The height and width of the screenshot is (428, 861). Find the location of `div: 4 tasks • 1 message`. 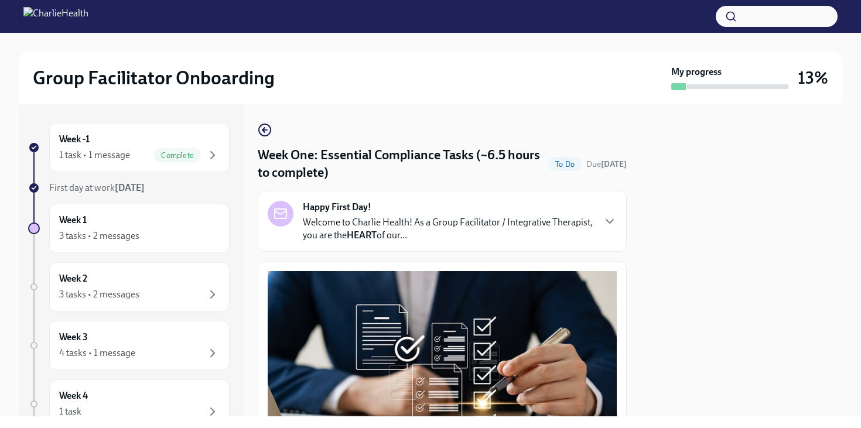

div: 4 tasks • 1 message is located at coordinates (97, 353).